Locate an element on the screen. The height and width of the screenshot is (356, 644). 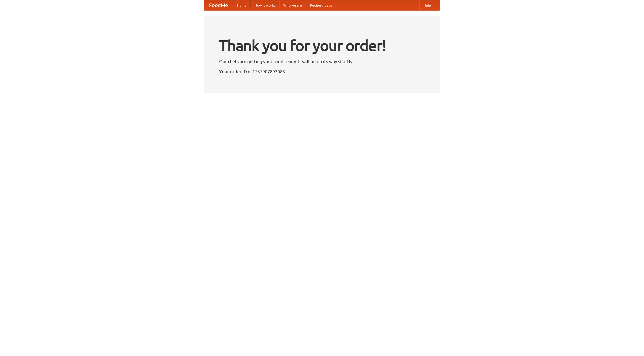
a: Recipe videos is located at coordinates (321, 6).